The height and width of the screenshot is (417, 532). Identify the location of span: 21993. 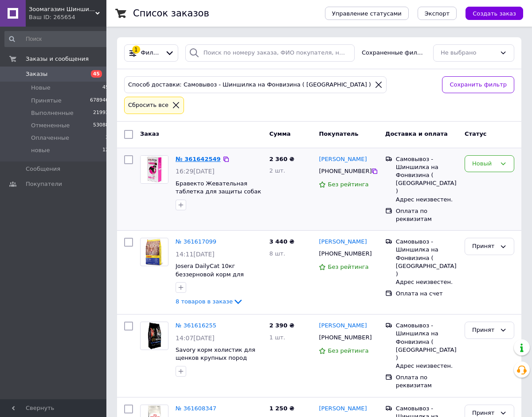
(100, 113).